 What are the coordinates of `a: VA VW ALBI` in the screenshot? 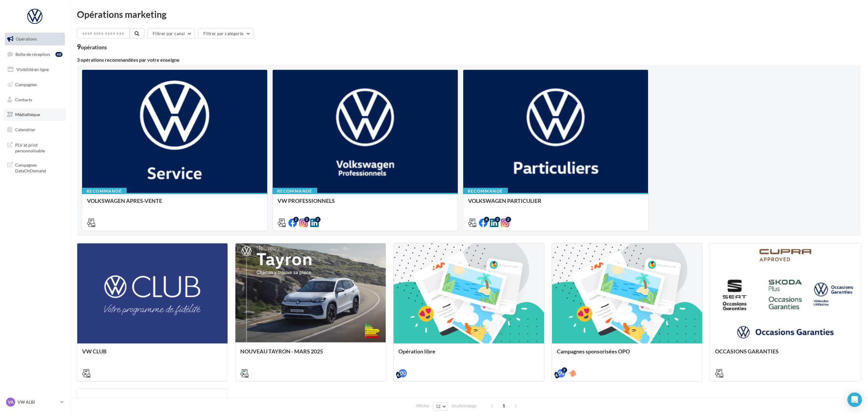 It's located at (34, 402).